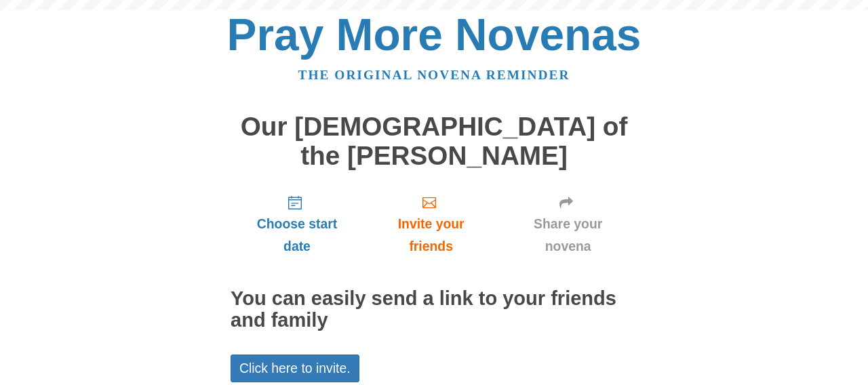 The height and width of the screenshot is (385, 868). What do you see at coordinates (434, 74) in the screenshot?
I see `a: The original novena reminder` at bounding box center [434, 74].